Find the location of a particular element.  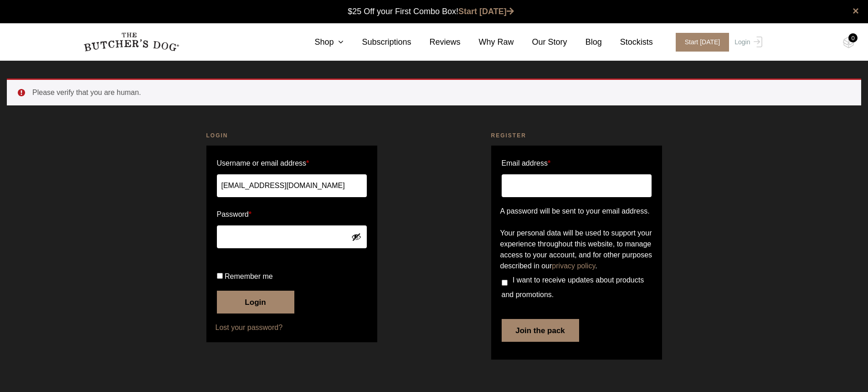

span: I want to receive updates about products and promotions. is located at coordinates (573, 286).